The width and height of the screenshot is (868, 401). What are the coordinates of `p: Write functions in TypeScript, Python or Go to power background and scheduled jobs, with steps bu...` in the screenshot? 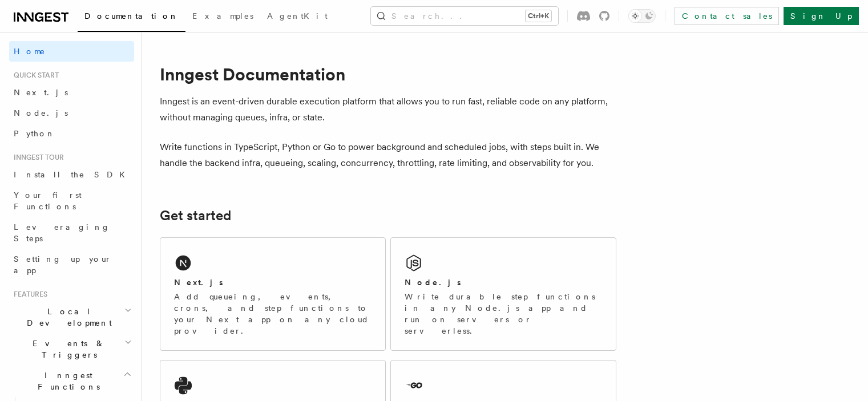 It's located at (388, 155).